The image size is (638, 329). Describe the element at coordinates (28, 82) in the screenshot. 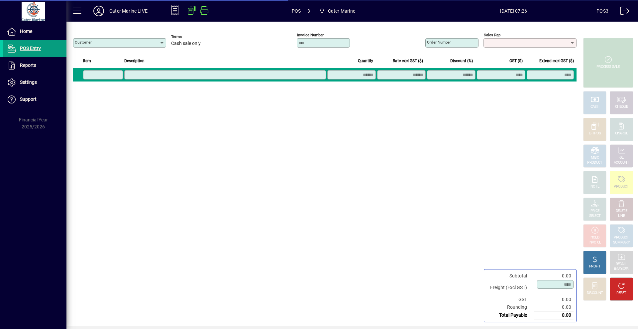

I see `span: Settings` at that location.